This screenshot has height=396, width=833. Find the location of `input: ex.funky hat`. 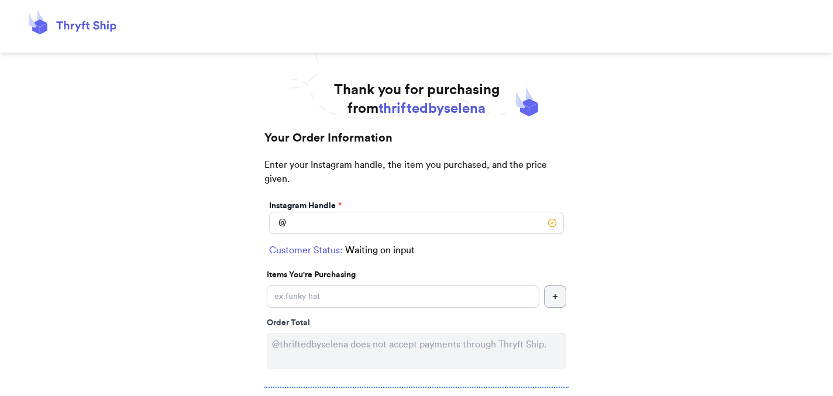

input: ex.funky hat is located at coordinates (403, 297).